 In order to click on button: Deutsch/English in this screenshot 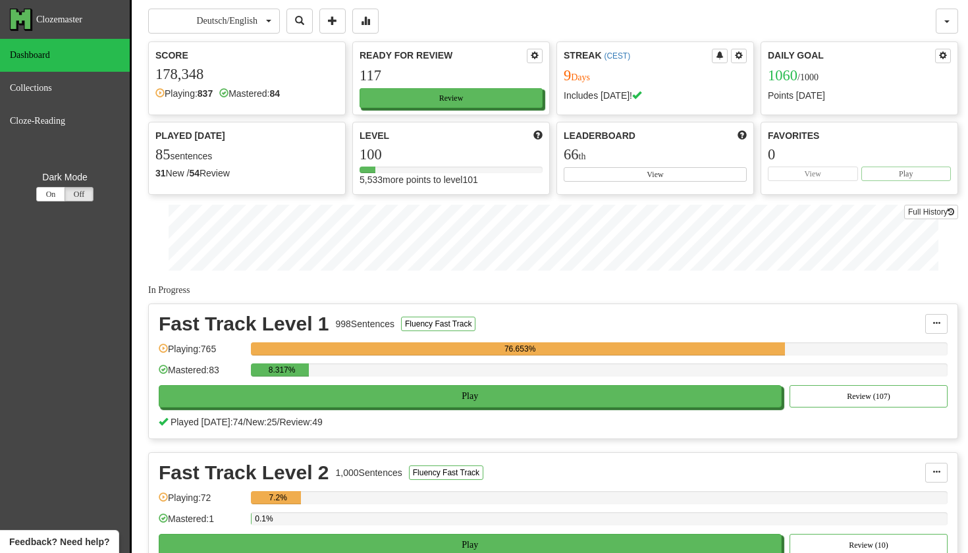, I will do `click(242, 21)`.